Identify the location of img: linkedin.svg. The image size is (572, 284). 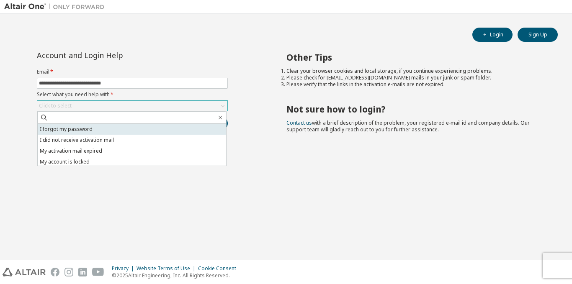
(82, 272).